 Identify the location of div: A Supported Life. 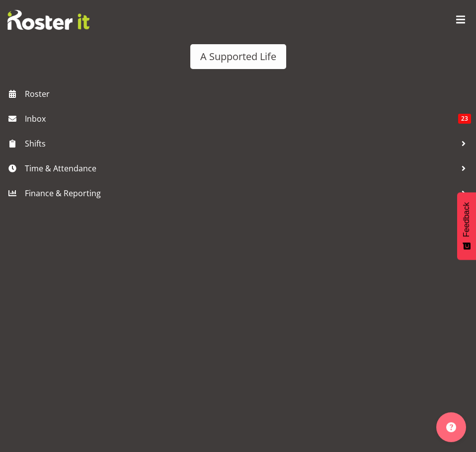
(238, 56).